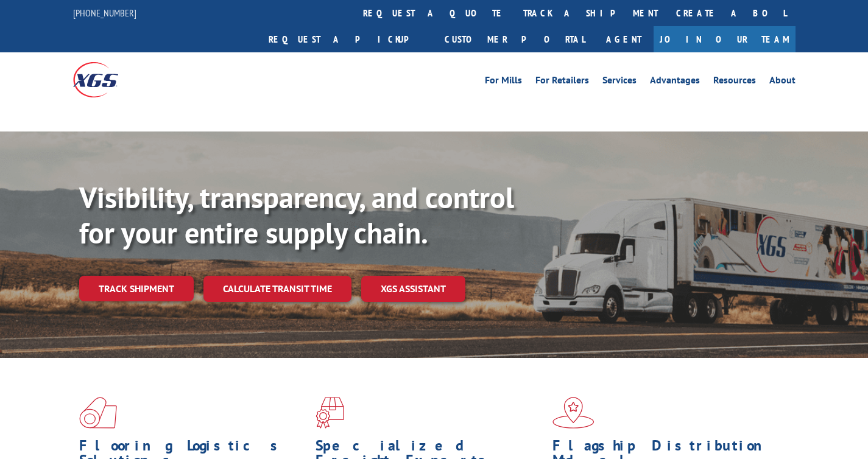 Image resolution: width=868 pixels, height=459 pixels. I want to click on a: Resources, so click(734, 82).